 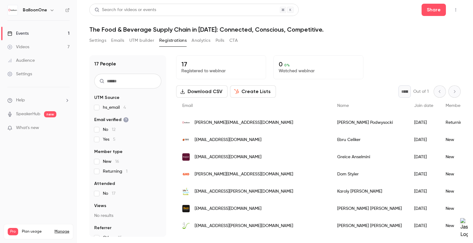 What do you see at coordinates (343, 106) in the screenshot?
I see `span: Name` at bounding box center [343, 106].